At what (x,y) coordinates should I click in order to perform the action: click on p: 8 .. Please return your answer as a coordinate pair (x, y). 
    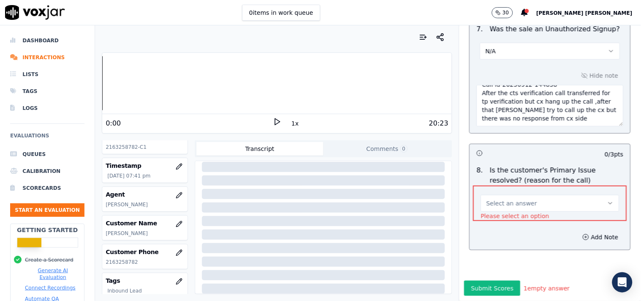
    Looking at the image, I should click on (479, 175).